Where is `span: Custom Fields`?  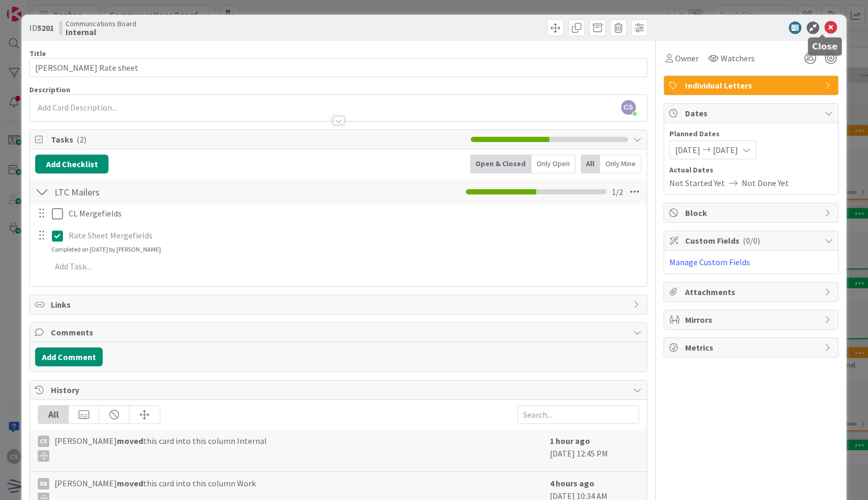 span: Custom Fields is located at coordinates (752, 241).